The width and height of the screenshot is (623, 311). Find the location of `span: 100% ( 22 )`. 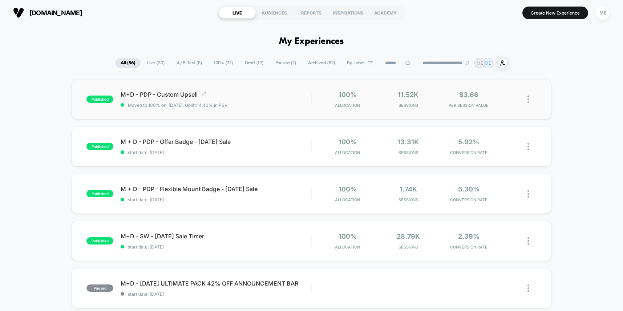

span: 100% ( 22 ) is located at coordinates (223, 63).